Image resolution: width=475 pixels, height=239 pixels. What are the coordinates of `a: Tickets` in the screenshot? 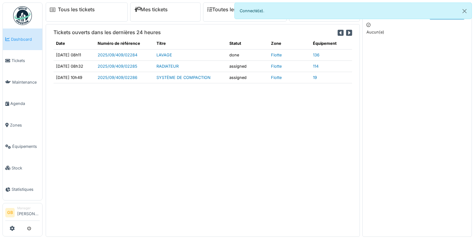 It's located at (23, 61).